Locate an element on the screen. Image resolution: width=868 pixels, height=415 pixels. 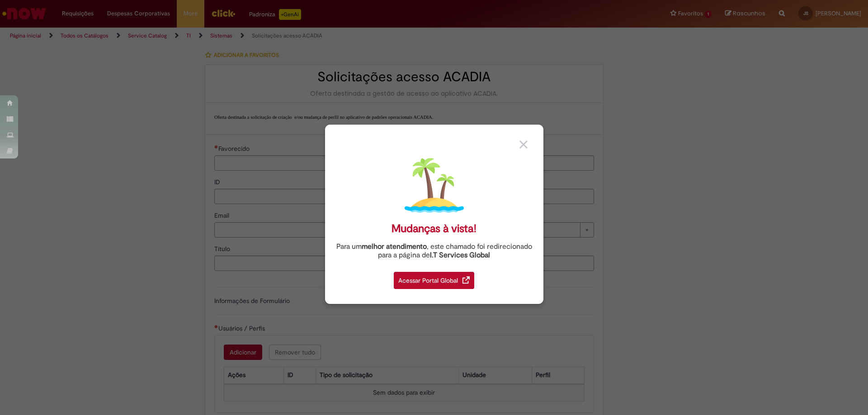
div: Para um , este chamado foi redirecionado para a página de is located at coordinates (434, 251).